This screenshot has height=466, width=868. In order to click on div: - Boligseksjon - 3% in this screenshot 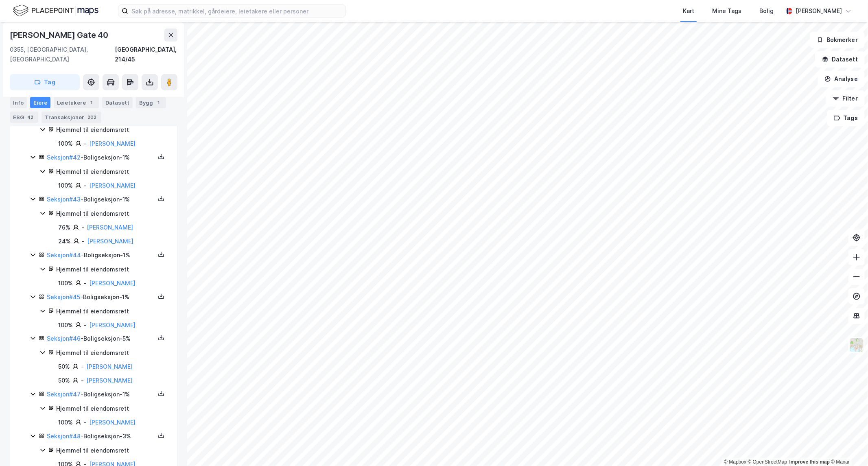, I will do `click(101, 436)`.